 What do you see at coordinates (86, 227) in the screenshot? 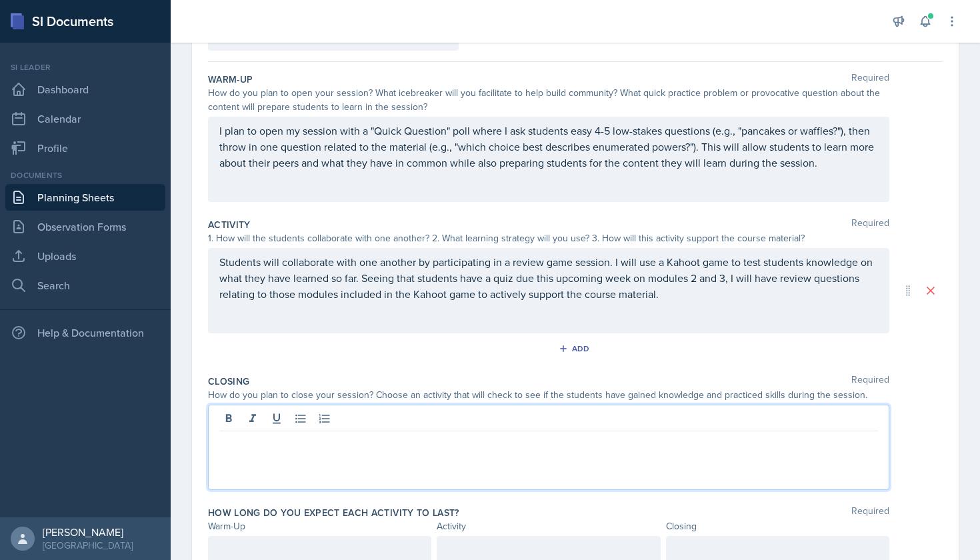
I see `a: Observation Forms` at bounding box center [86, 227].